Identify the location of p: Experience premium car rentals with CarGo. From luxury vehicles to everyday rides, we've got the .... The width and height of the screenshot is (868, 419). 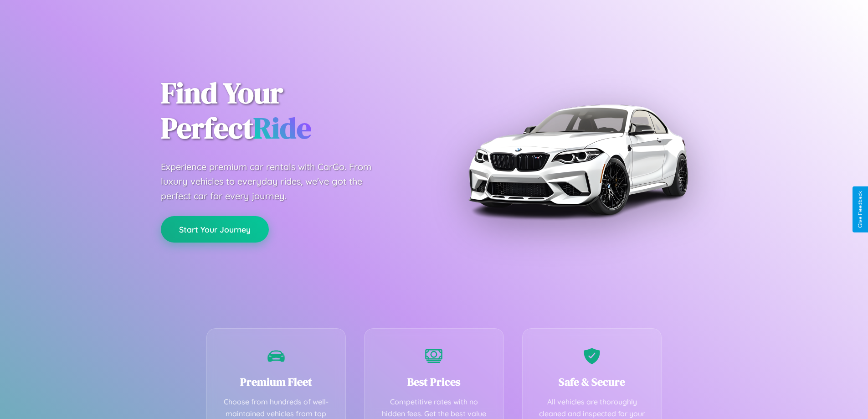
(275, 182).